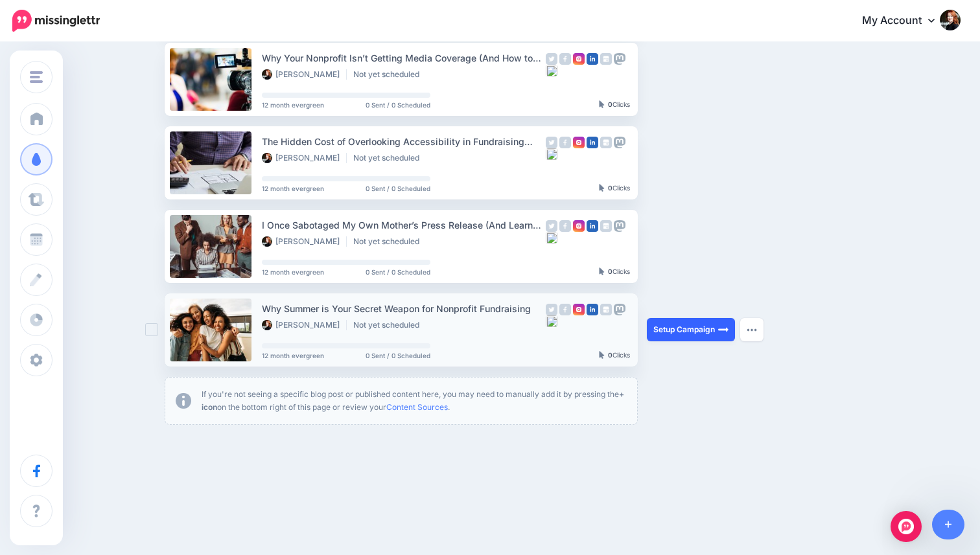  I want to click on div: Why Summer is Your Secret Weapon for Nonprofit Fundraising, so click(403, 308).